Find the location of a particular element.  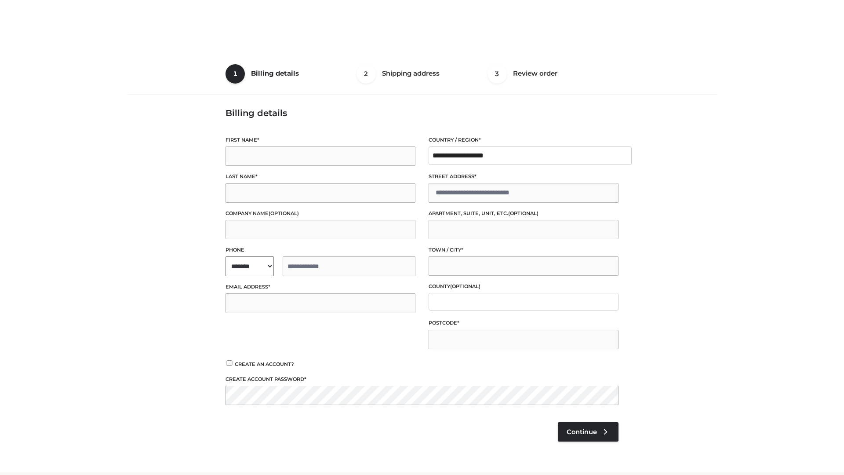

span: 3 is located at coordinates (497, 74).